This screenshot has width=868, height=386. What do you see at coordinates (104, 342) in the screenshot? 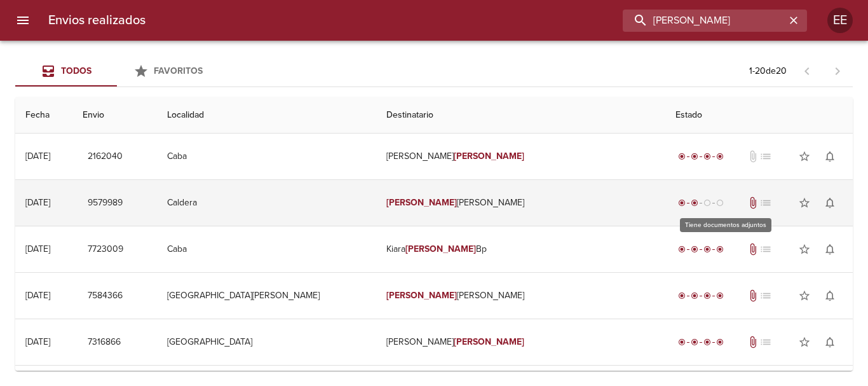
I see `button: 7316866` at bounding box center [104, 342].